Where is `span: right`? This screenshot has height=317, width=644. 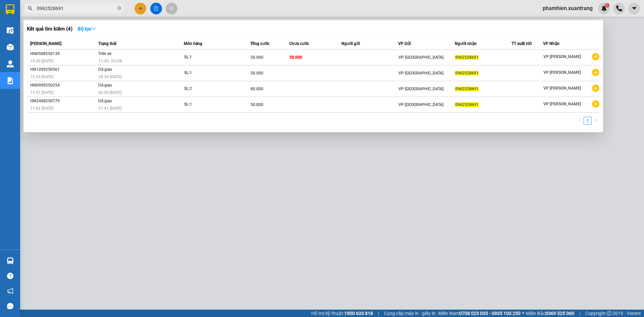
span: right is located at coordinates (596, 120).